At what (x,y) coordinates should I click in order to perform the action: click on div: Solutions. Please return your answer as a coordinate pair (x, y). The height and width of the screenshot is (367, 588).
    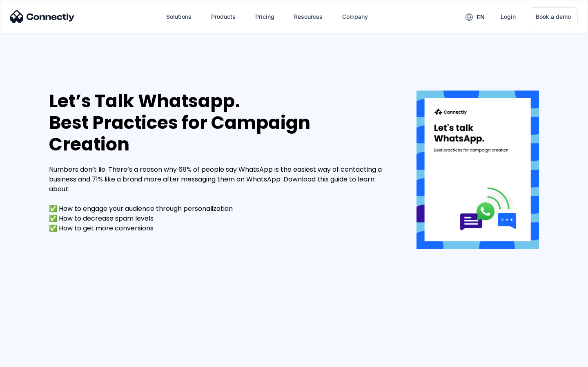
    Looking at the image, I should click on (179, 17).